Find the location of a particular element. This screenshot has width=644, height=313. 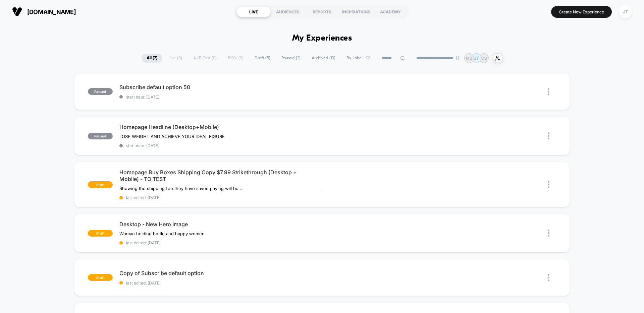

h1: My Experiences is located at coordinates (322, 38).